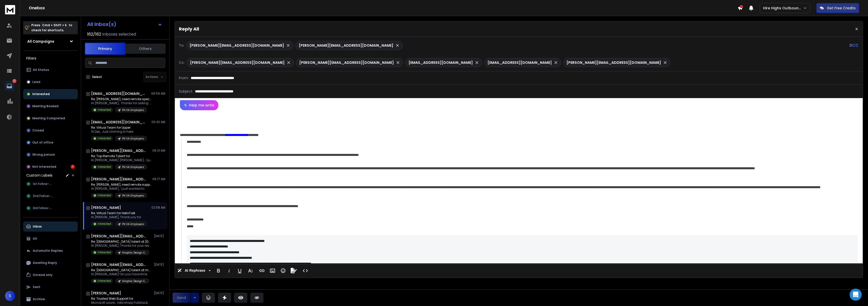  I want to click on button: Awaiting Reply, so click(50, 263).